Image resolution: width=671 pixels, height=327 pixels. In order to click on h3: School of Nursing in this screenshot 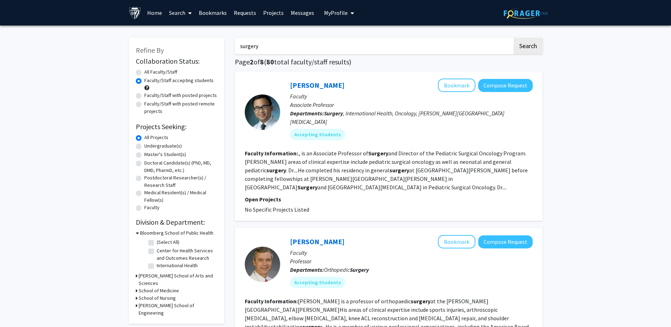, I will do `click(157, 298)`.